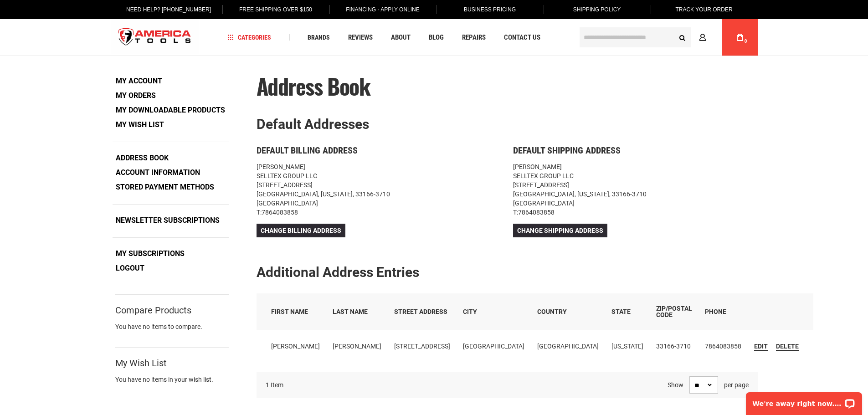 This screenshot has height=415, width=868. What do you see at coordinates (746, 41) in the screenshot?
I see `span: 0` at bounding box center [746, 41].